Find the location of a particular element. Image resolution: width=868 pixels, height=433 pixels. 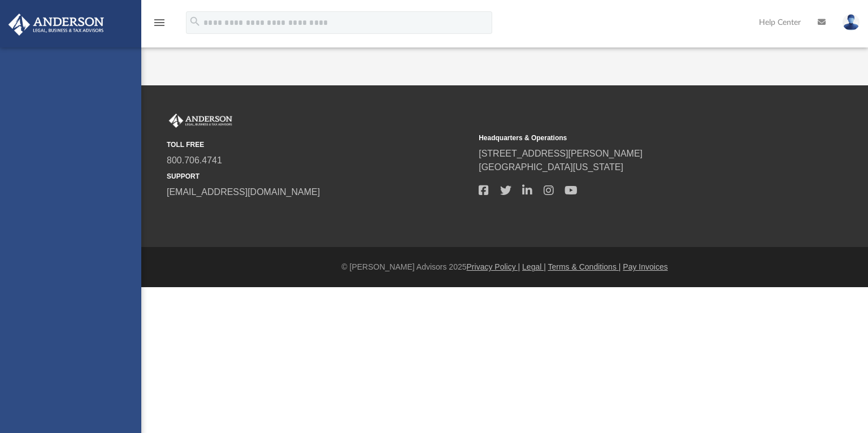

small: Headquarters & Operations is located at coordinates (631, 138).